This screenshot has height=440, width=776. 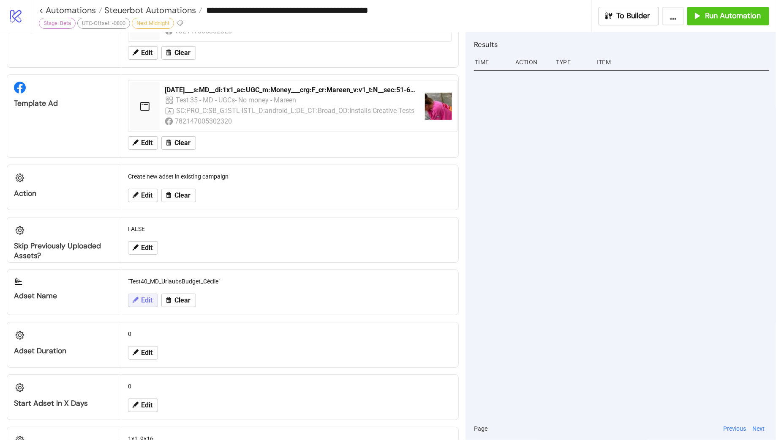 What do you see at coordinates (204, 121) in the screenshot?
I see `div: 782147005302320` at bounding box center [204, 121].